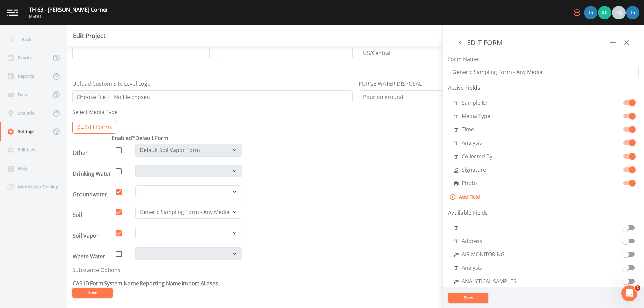 The width and height of the screenshot is (644, 308). What do you see at coordinates (479, 254) in the screenshot?
I see `span: AIR MONITORING` at bounding box center [479, 254].